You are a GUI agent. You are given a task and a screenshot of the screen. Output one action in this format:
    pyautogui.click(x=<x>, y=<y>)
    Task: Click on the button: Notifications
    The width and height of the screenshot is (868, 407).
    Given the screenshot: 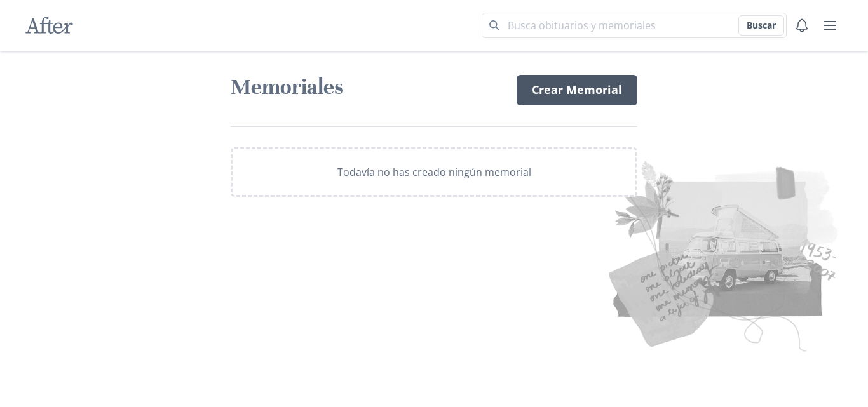 What is the action you would take?
    pyautogui.click(x=802, y=26)
    